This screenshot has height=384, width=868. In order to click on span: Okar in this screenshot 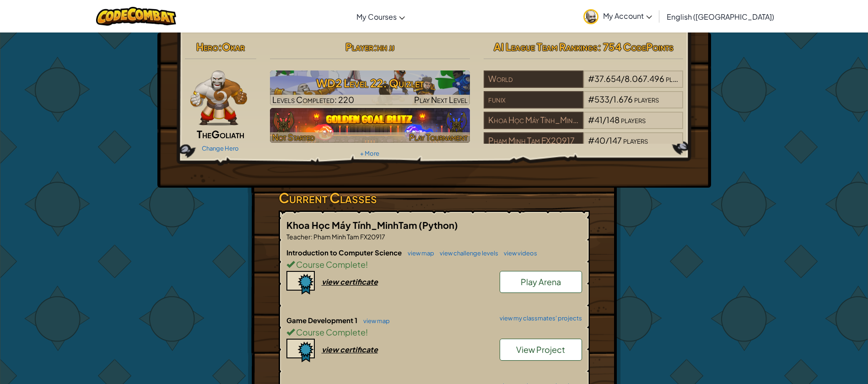, I will do `click(234, 47)`.